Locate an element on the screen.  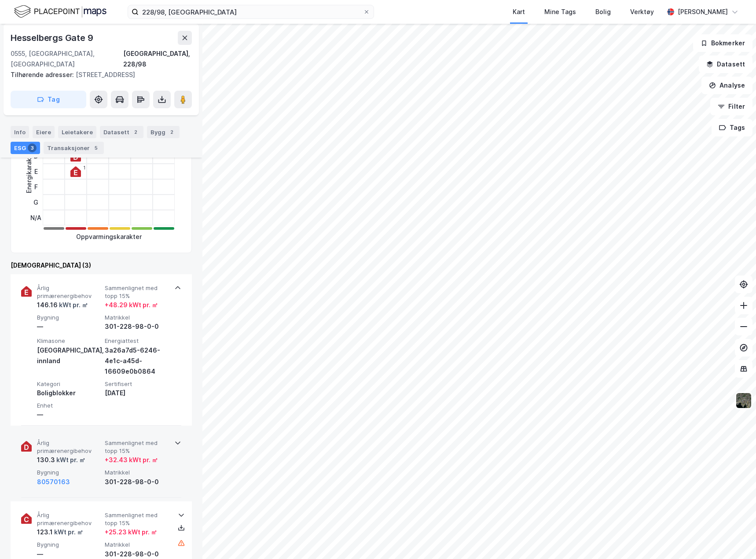
div: + 48.29 kWt pr. ㎡ is located at coordinates (132, 305).